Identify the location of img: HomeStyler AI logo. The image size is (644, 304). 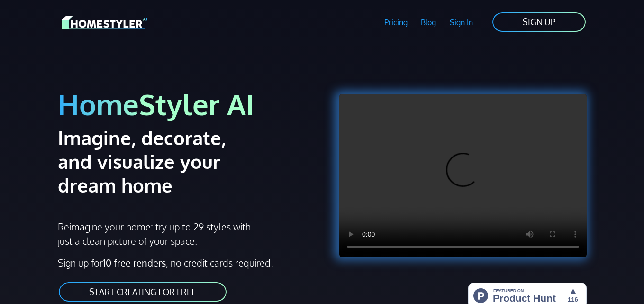
(104, 22).